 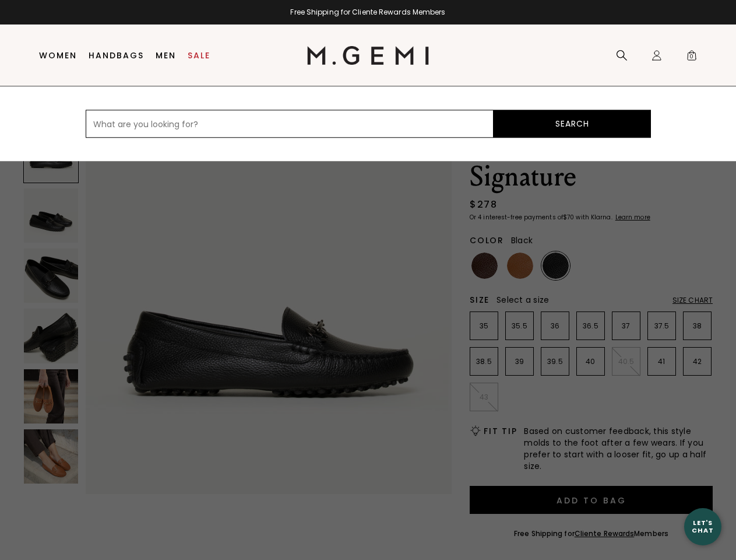 What do you see at coordinates (58, 55) in the screenshot?
I see `a: Women` at bounding box center [58, 55].